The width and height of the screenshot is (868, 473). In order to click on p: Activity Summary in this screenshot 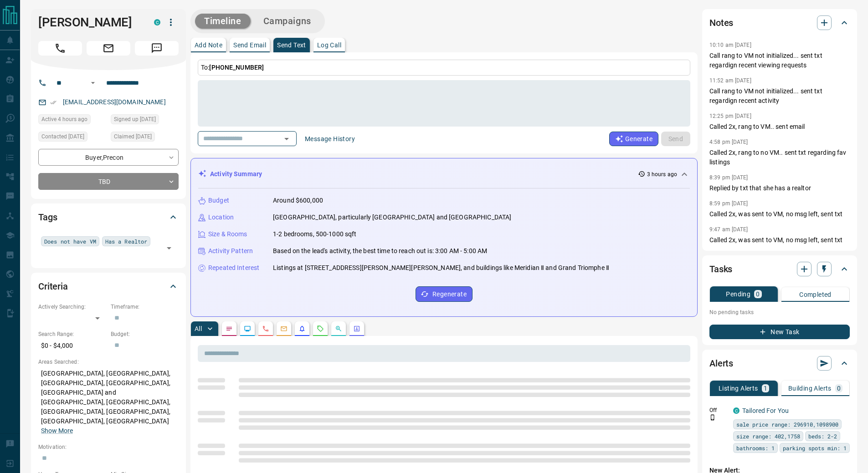, I will do `click(236, 174)`.